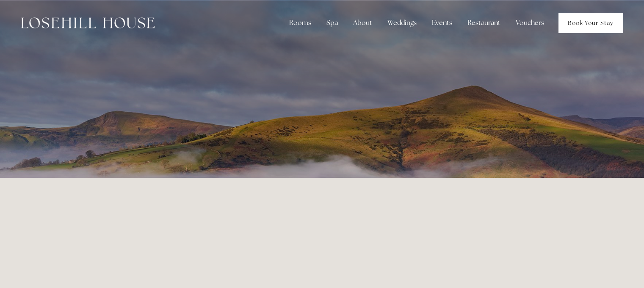 The height and width of the screenshot is (288, 644). Describe the element at coordinates (484, 23) in the screenshot. I see `div: Restaurant` at that location.